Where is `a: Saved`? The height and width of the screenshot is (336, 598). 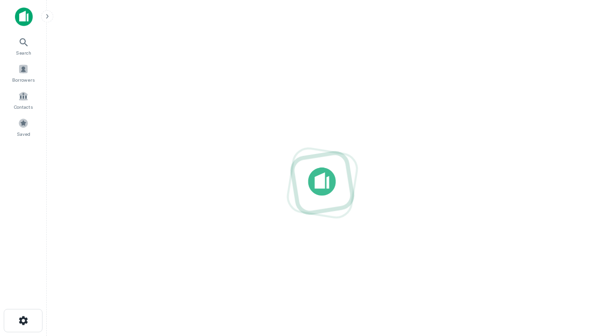 a: Saved is located at coordinates (23, 127).